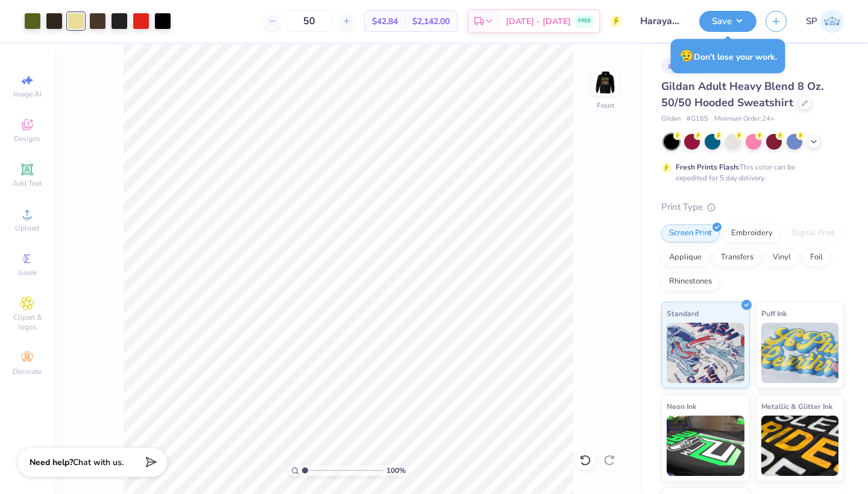  What do you see at coordinates (690, 233) in the screenshot?
I see `div: Screen Print` at bounding box center [690, 233].